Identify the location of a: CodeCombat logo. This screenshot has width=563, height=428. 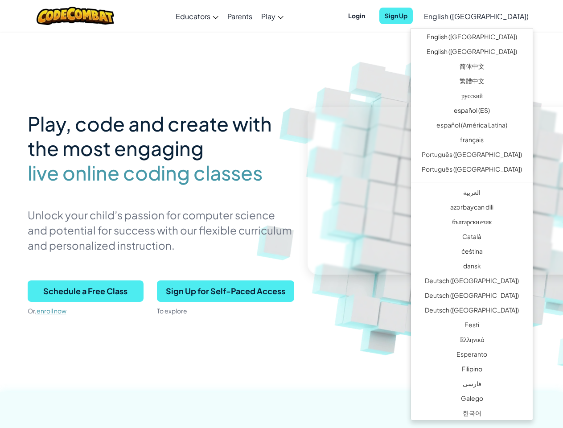
(75, 16).